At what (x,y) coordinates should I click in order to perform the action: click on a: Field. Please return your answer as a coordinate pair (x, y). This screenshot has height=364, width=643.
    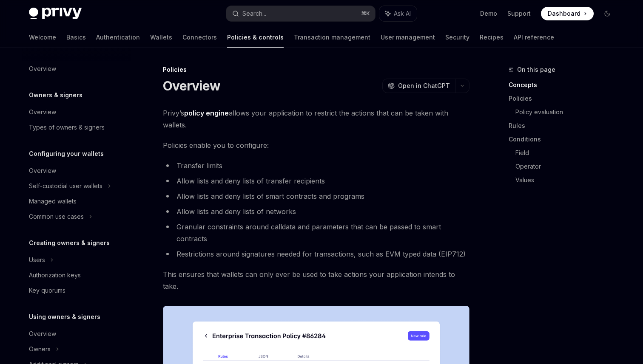
    Looking at the image, I should click on (568, 153).